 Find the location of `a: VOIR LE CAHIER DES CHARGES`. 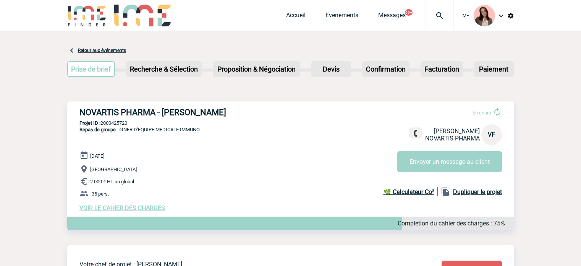

a: VOIR LE CAHIER DES CHARGES is located at coordinates (122, 207).